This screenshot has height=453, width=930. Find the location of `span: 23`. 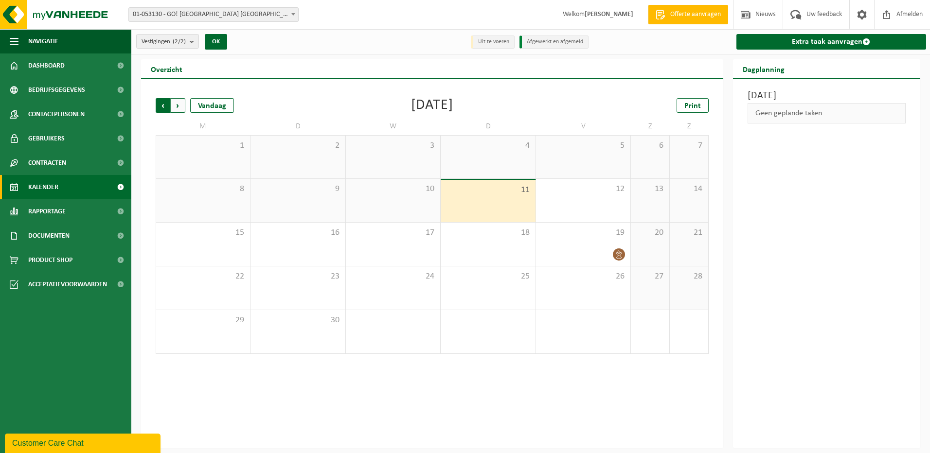

span: 23 is located at coordinates (298, 277).